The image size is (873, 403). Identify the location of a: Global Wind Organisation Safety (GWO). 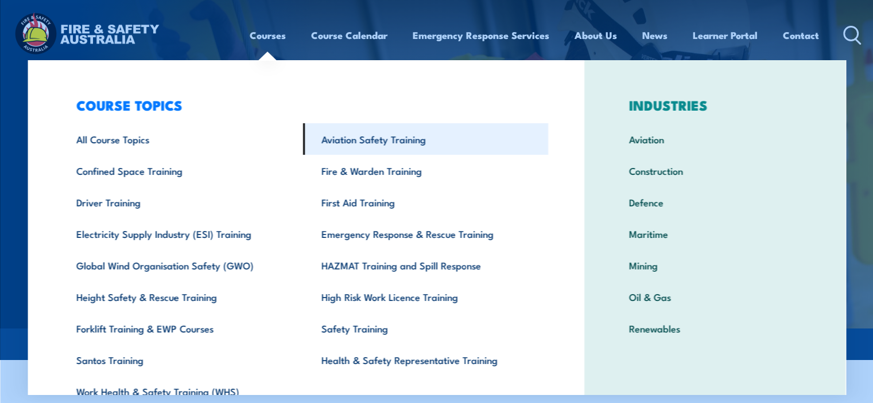
(180, 265).